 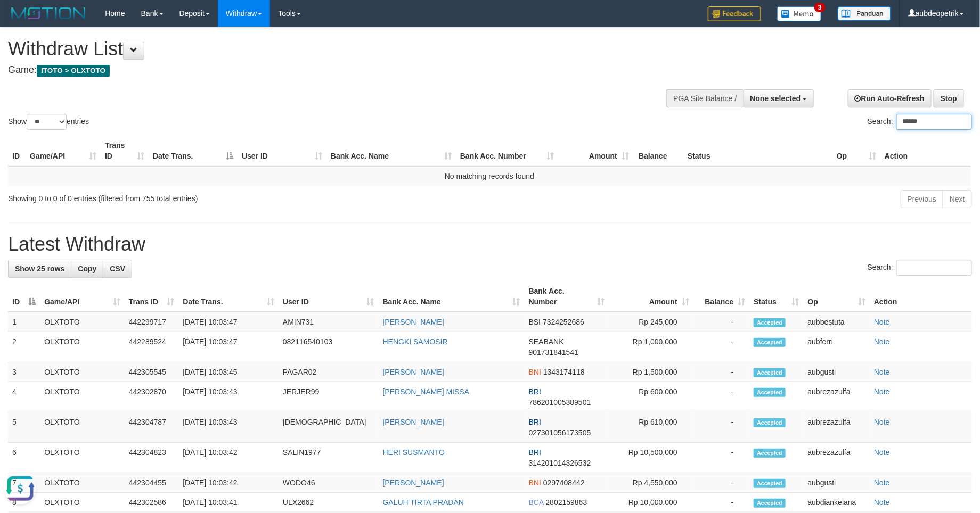 I want to click on th: ID: activate to sort column descending, so click(x=24, y=297).